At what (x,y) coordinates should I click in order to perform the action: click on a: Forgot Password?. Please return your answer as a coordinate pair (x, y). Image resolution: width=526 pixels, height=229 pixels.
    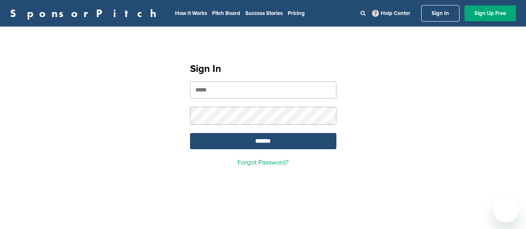
    Looking at the image, I should click on (263, 162).